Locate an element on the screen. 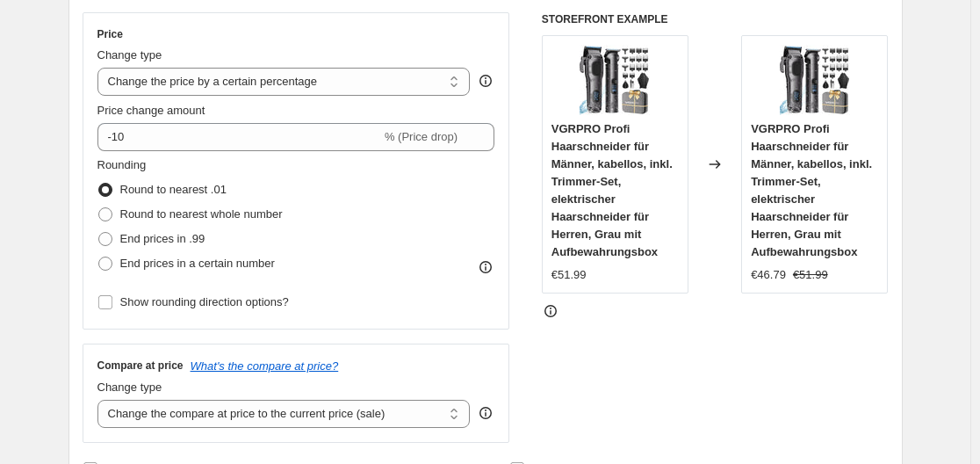 This screenshot has width=980, height=464. h3: Compare at price is located at coordinates (140, 365).